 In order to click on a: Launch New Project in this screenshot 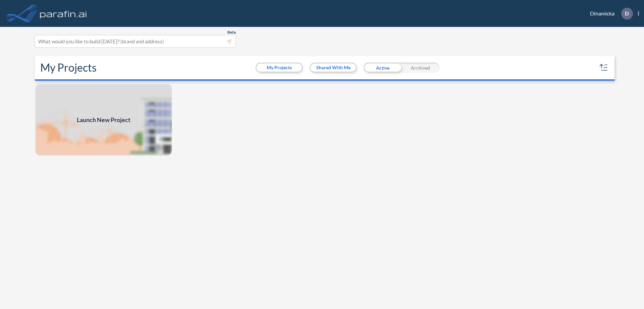, I will do `click(104, 120)`.